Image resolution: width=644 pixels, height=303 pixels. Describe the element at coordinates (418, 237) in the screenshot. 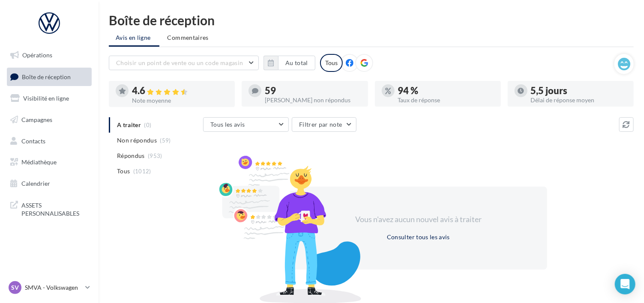

I see `button: Consulter tous les avis` at that location.